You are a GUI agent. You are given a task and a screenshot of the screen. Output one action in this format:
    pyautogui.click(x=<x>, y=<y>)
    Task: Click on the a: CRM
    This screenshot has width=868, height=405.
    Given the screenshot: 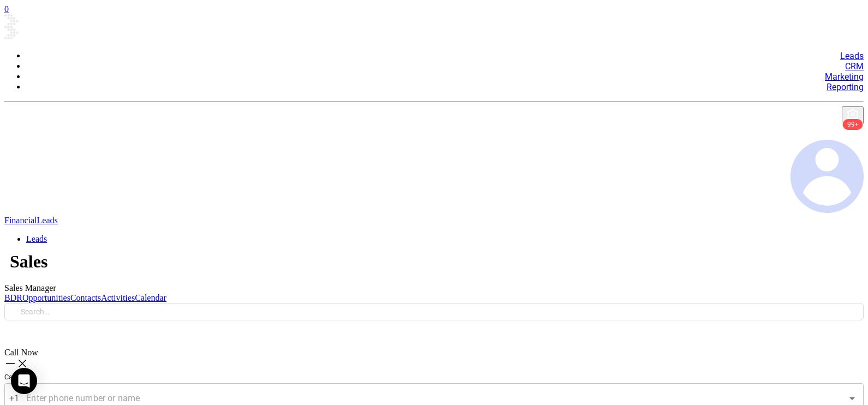 What is the action you would take?
    pyautogui.click(x=854, y=66)
    